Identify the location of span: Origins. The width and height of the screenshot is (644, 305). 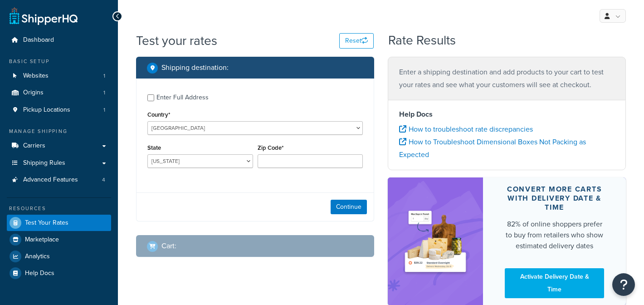
(33, 93).